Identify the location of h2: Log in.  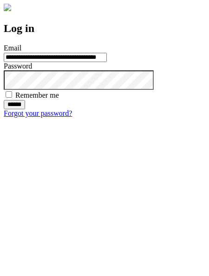
(104, 28).